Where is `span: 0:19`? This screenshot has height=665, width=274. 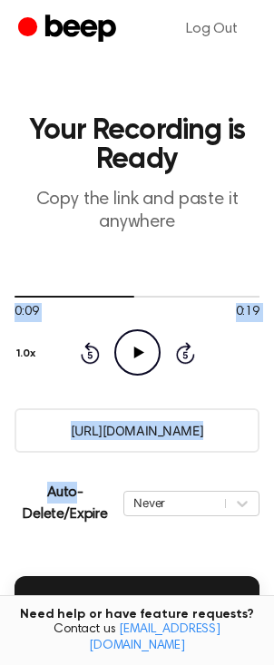
span: 0:19 is located at coordinates (248, 312).